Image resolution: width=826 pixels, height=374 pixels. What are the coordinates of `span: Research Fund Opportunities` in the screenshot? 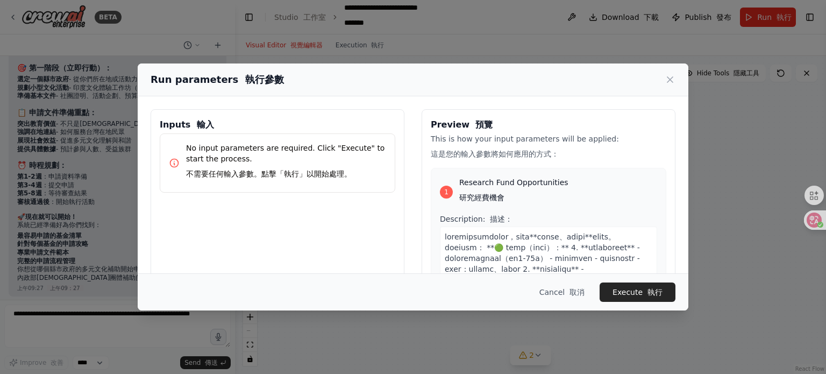 It's located at (513, 192).